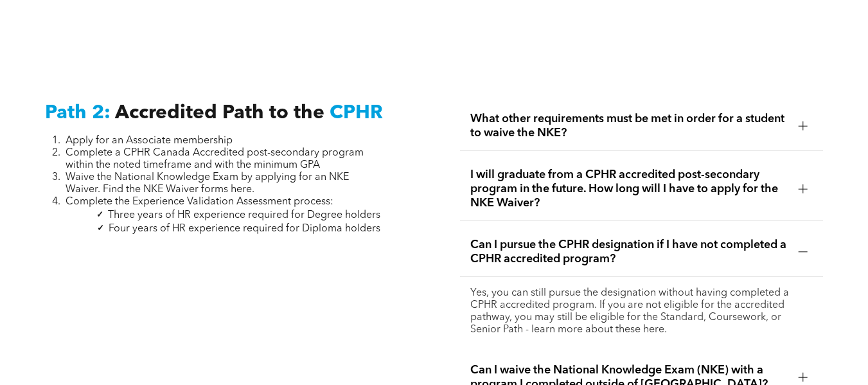 This screenshot has width=868, height=385. What do you see at coordinates (149, 141) in the screenshot?
I see `span: Apply for an Associate membership` at bounding box center [149, 141].